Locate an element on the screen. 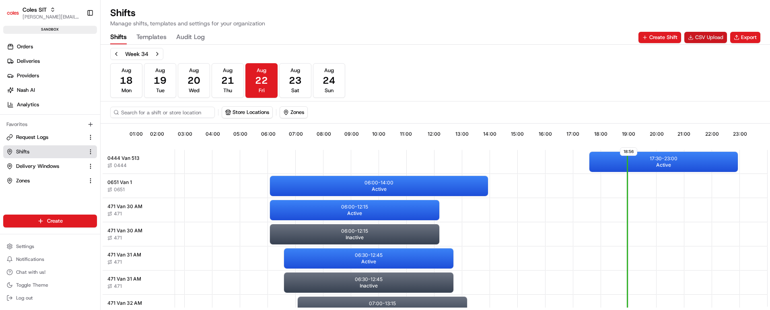 The width and height of the screenshot is (770, 310). span: 05:00 is located at coordinates (240, 134).